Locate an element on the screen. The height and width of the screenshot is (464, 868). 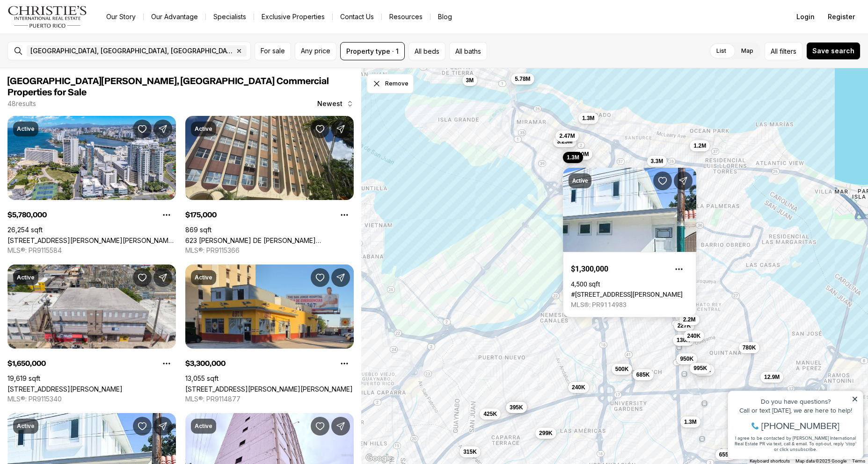
span: 995K is located at coordinates (700, 368).